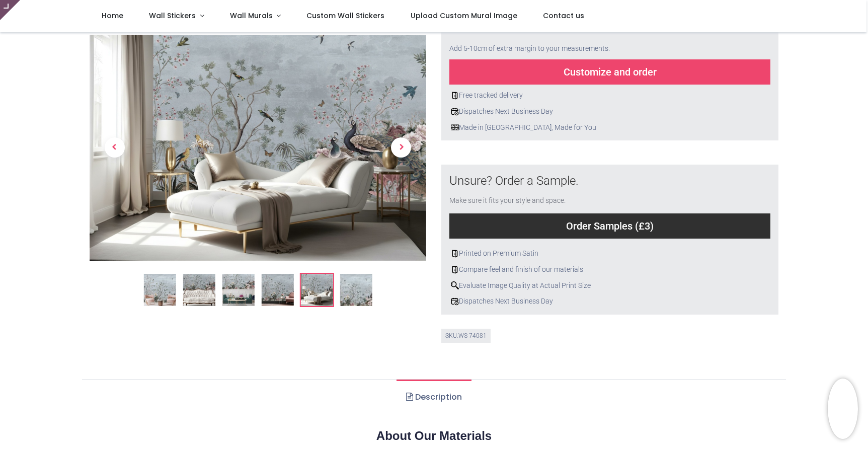 This screenshot has width=868, height=449. Describe the element at coordinates (238, 290) in the screenshot. I see `img: WS-74081-03` at that location.